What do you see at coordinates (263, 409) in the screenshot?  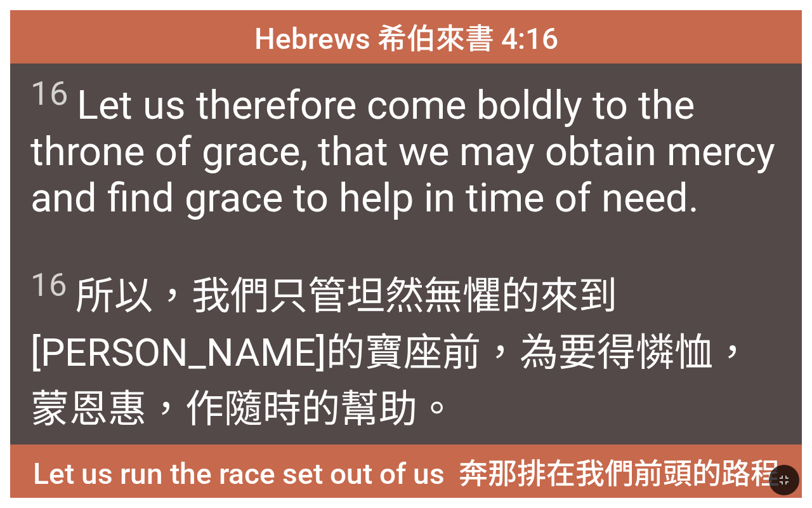 I see `wg2147: 恩惠` at bounding box center [263, 409].